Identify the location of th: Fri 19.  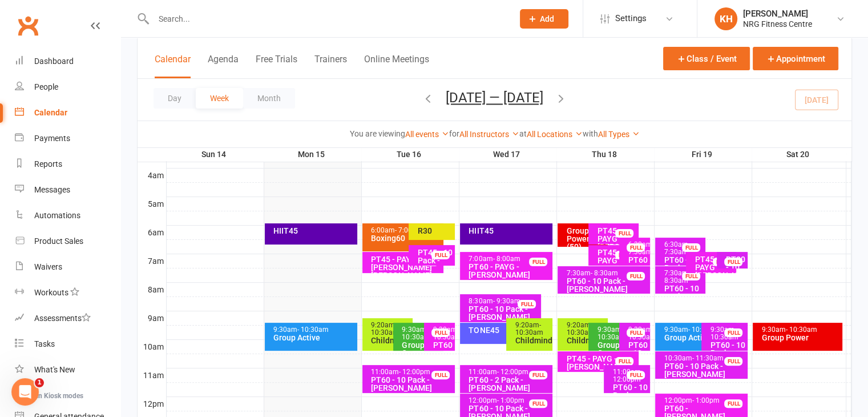
(703, 154).